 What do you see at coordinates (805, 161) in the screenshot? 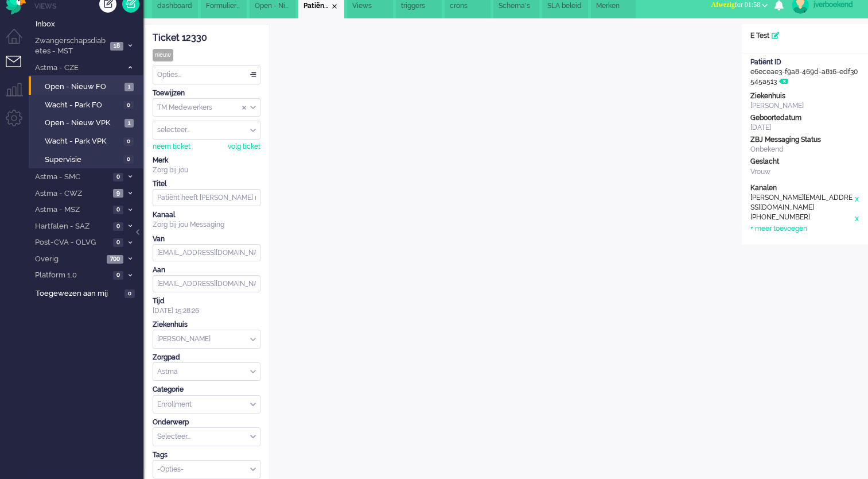
I see `div: Geslacht` at bounding box center [805, 161].